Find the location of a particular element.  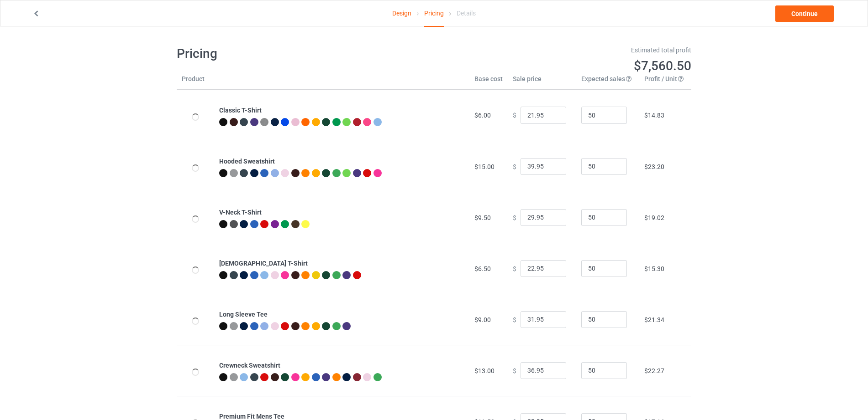

div: Estimated total profit is located at coordinates (566, 50).